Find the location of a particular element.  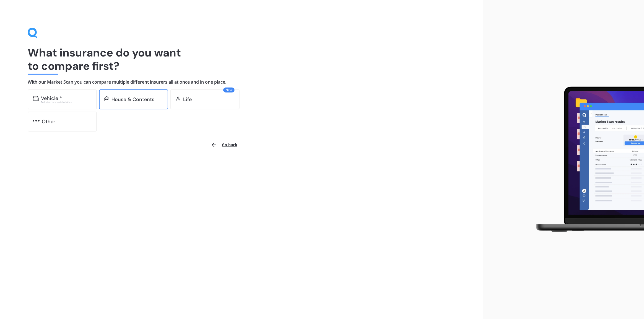

div: Life is located at coordinates (187, 100).